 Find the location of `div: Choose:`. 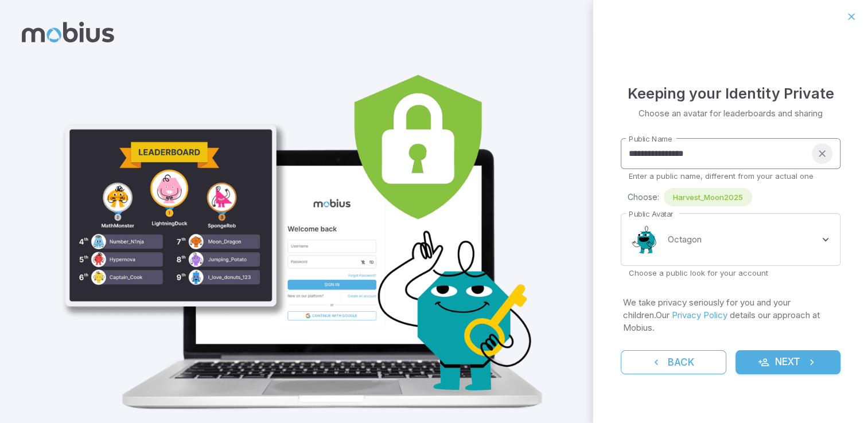

div: Choose: is located at coordinates (734, 197).